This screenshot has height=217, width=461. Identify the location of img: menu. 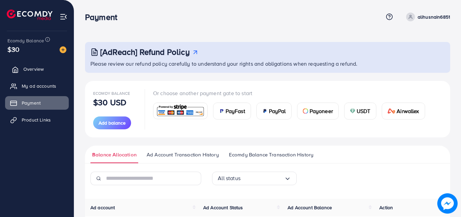
(63, 17).